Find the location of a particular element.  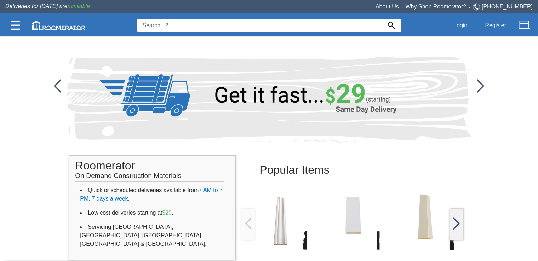

input: Search...? is located at coordinates (259, 25).